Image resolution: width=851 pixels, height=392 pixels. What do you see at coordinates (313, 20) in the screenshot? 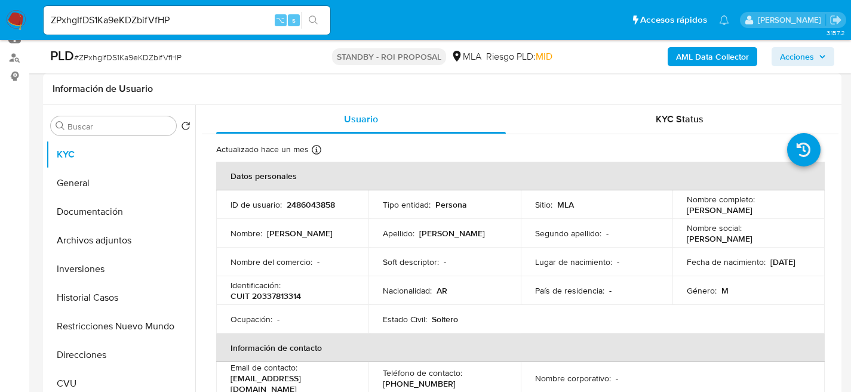
I see `button: search-icon` at bounding box center [313, 20].